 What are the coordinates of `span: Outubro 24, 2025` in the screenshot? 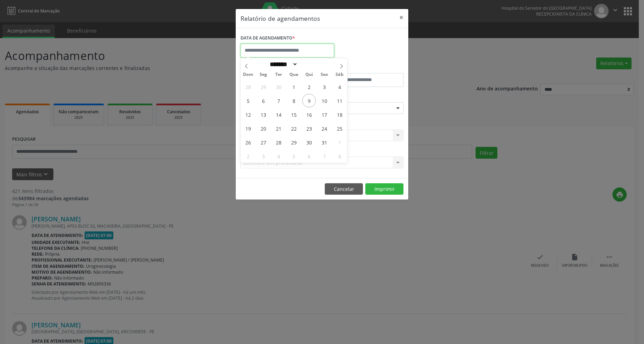 It's located at (324, 128).